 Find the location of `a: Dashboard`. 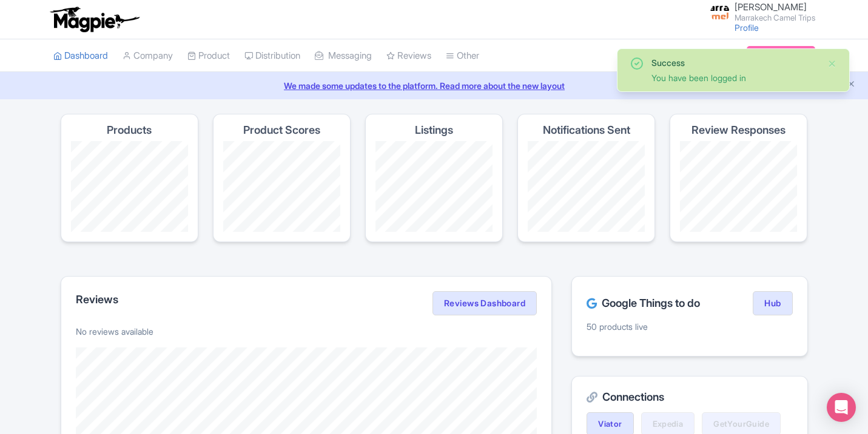

a: Dashboard is located at coordinates (80, 56).